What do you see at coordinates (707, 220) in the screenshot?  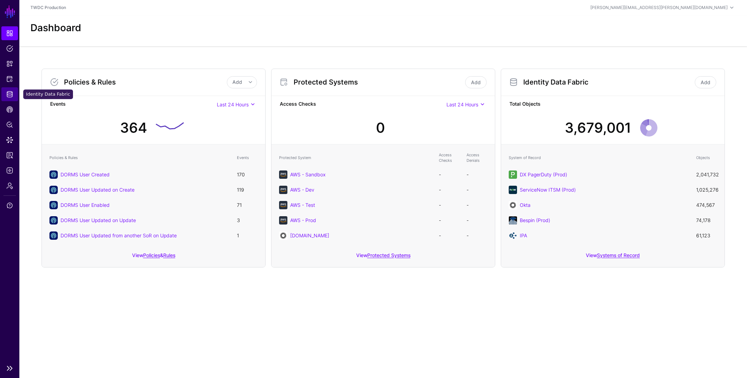 I see `td: 74,178` at bounding box center [707, 220].